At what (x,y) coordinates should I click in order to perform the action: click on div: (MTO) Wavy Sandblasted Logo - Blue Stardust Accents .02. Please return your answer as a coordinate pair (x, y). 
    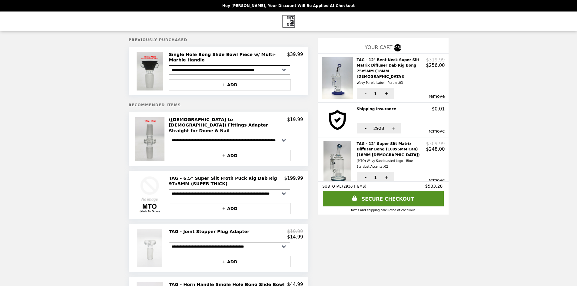
    Looking at the image, I should click on (390, 164).